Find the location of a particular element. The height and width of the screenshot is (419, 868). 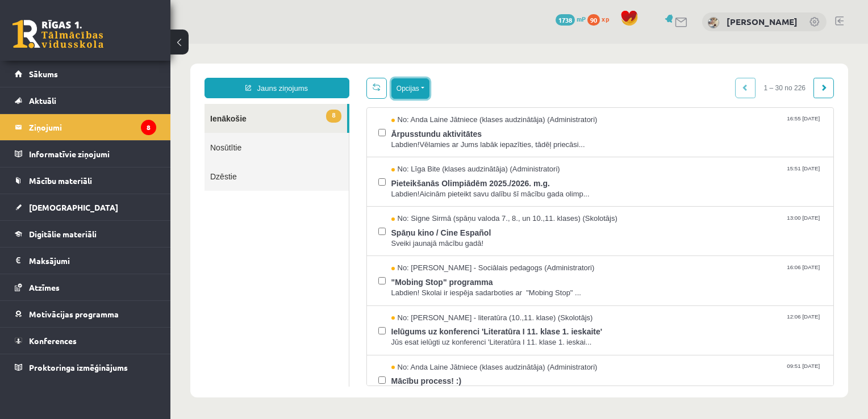

span: Sākums is located at coordinates (44, 74).